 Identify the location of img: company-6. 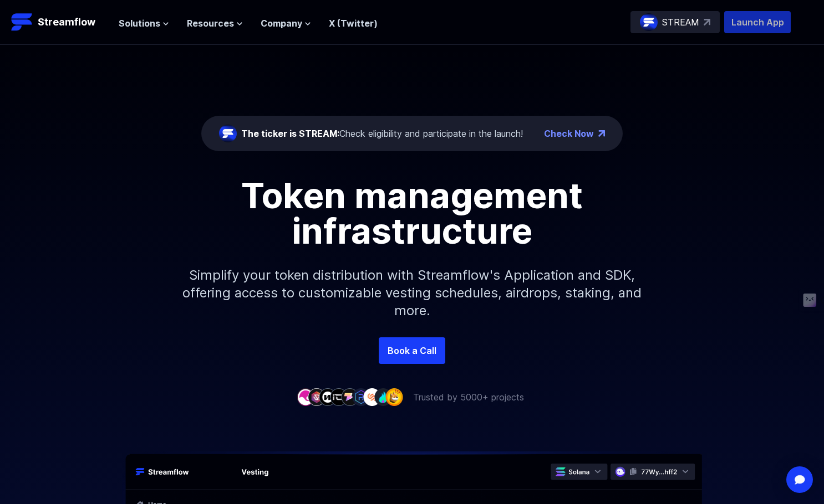
(361, 397).